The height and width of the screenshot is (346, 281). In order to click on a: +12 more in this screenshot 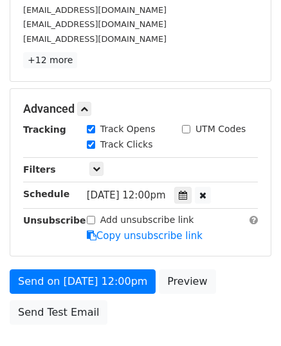, I will do `click(50, 60)`.